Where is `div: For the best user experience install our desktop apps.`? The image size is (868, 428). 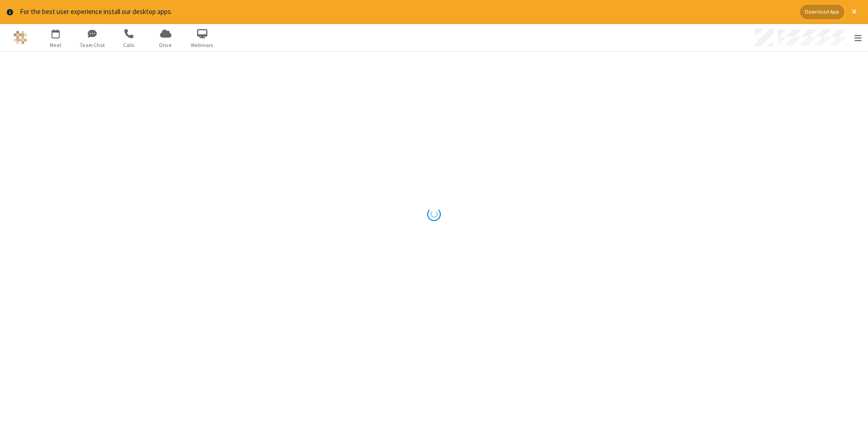
div: For the best user experience install our desktop apps. is located at coordinates (407, 12).